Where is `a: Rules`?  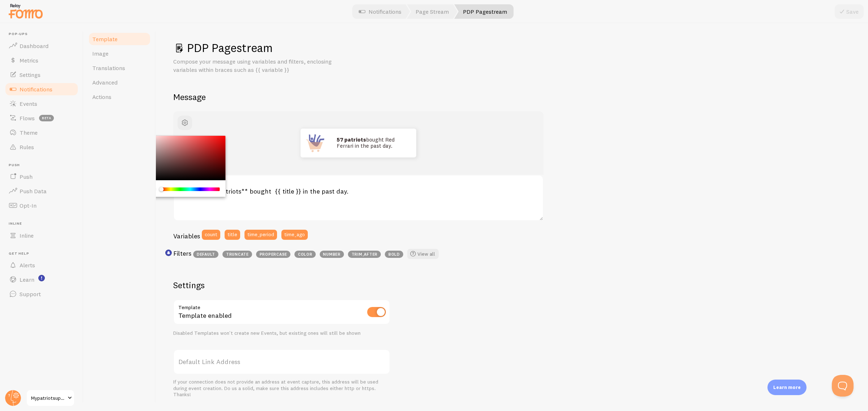
a: Rules is located at coordinates (41, 147).